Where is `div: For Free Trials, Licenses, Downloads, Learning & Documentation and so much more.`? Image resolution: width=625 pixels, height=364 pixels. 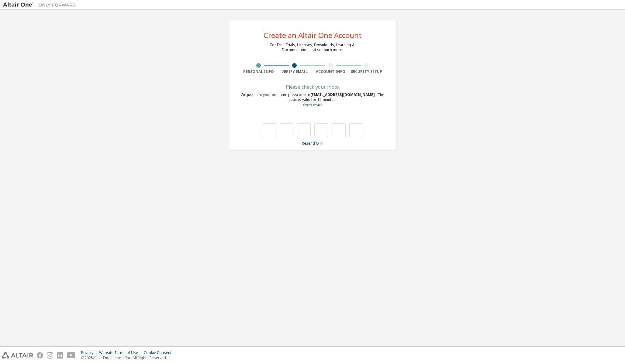 div: For Free Trials, Licenses, Downloads, Learning & Documentation and so much more. is located at coordinates (312, 48).